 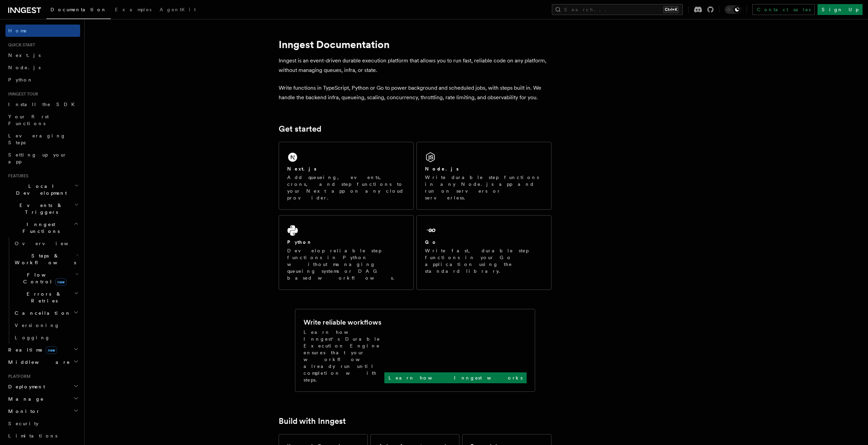 What do you see at coordinates (43, 80) in the screenshot?
I see `a: Python` at bounding box center [43, 80].